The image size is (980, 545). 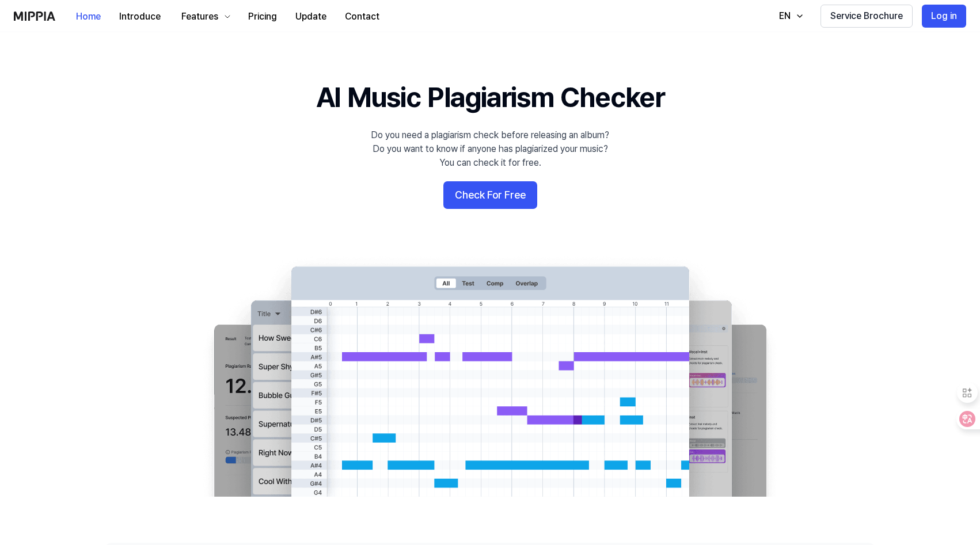 What do you see at coordinates (490, 376) in the screenshot?
I see `img: main Image` at bounding box center [490, 376].